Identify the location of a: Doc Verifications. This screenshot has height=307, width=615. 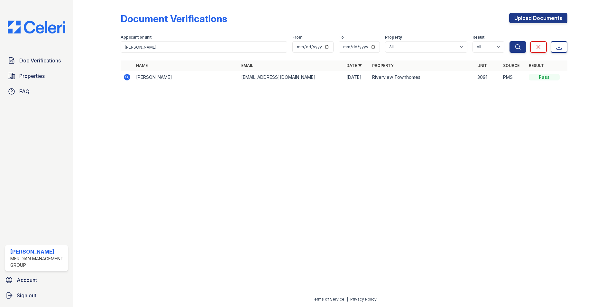
(36, 60).